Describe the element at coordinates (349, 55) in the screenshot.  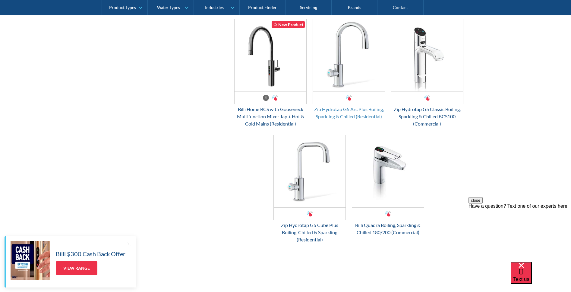
I see `img: Zip Hydrotap G5 Arc Plus Boiling, Sparkling & Chilled (Residential)` at that location.